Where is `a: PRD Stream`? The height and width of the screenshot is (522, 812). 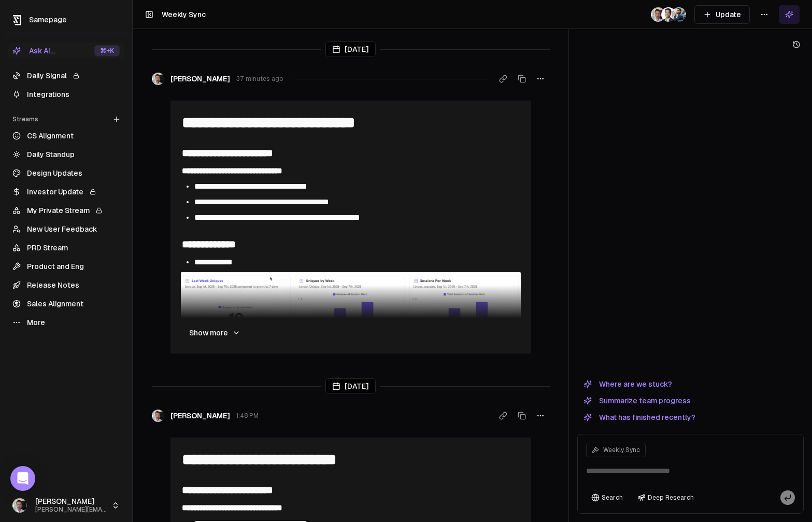
a: PRD Stream is located at coordinates (66, 248).